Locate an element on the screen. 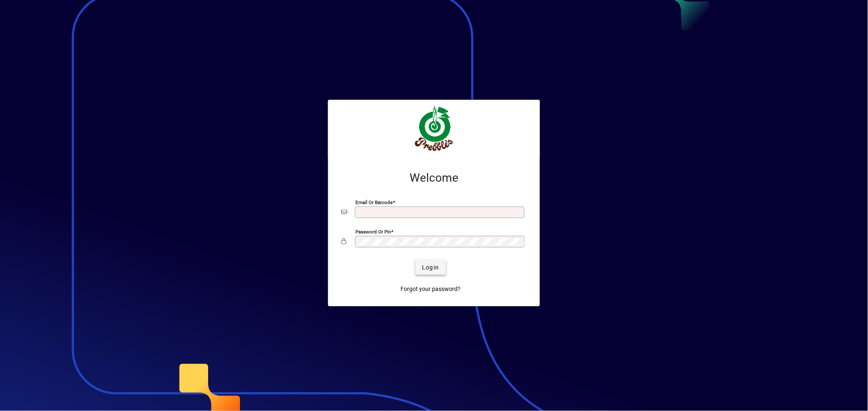 The image size is (868, 411). mat-label: Password or Pin is located at coordinates (373, 232).